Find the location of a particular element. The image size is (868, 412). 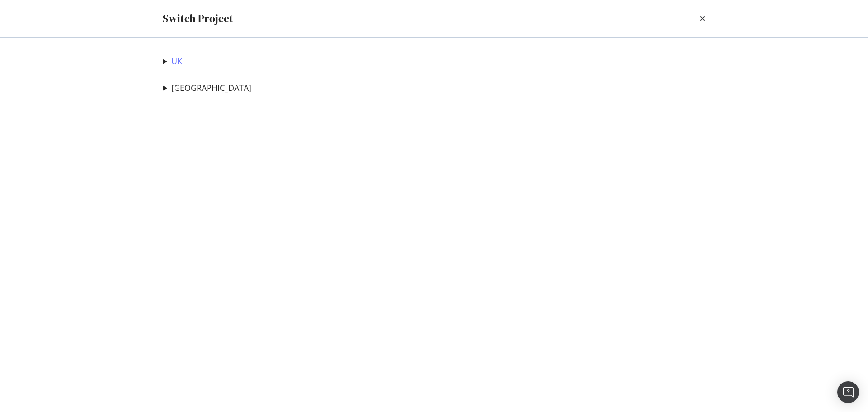

div: times is located at coordinates (703, 18).